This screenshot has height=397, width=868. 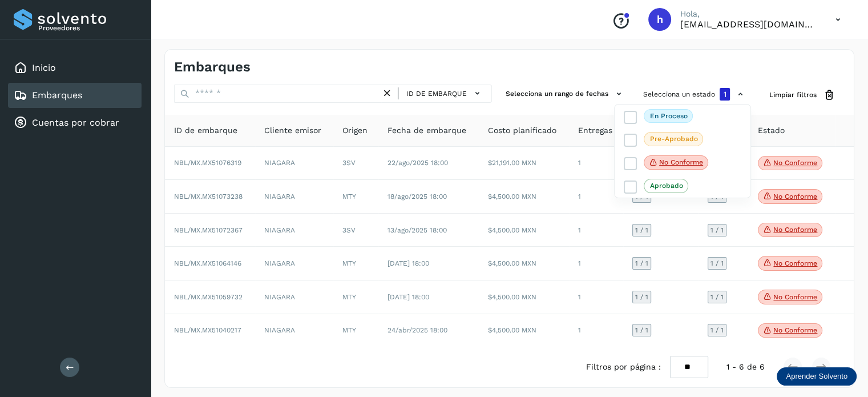 I want to click on a: Inicio, so click(x=44, y=67).